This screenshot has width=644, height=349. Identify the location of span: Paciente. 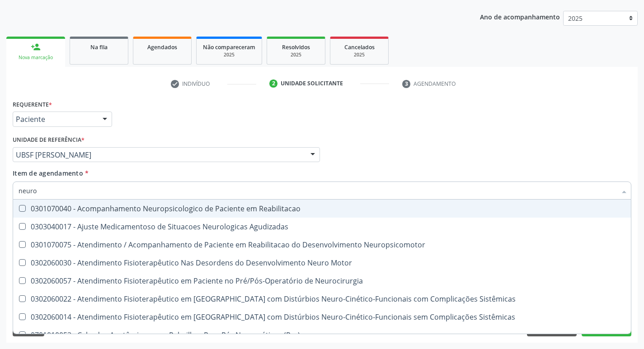
(54, 119).